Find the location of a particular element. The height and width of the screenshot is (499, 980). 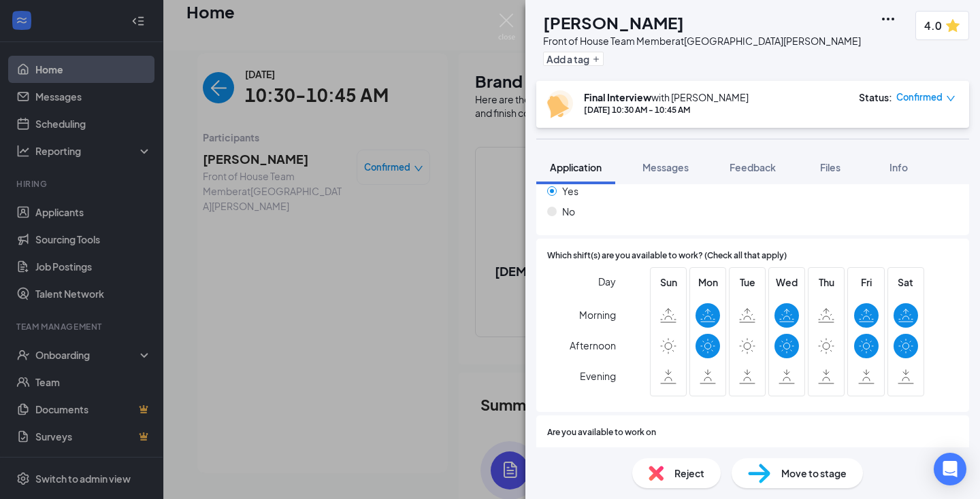

span: Weekends is located at coordinates (586, 452).